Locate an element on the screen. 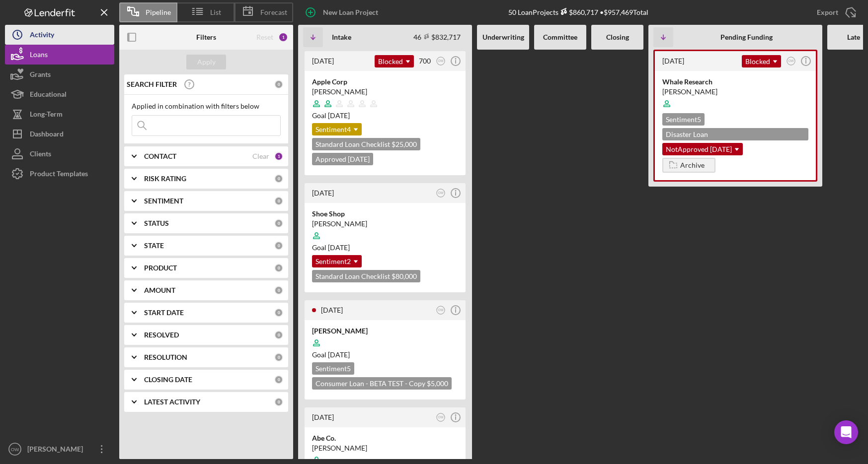  b: START DATE is located at coordinates (164, 313).